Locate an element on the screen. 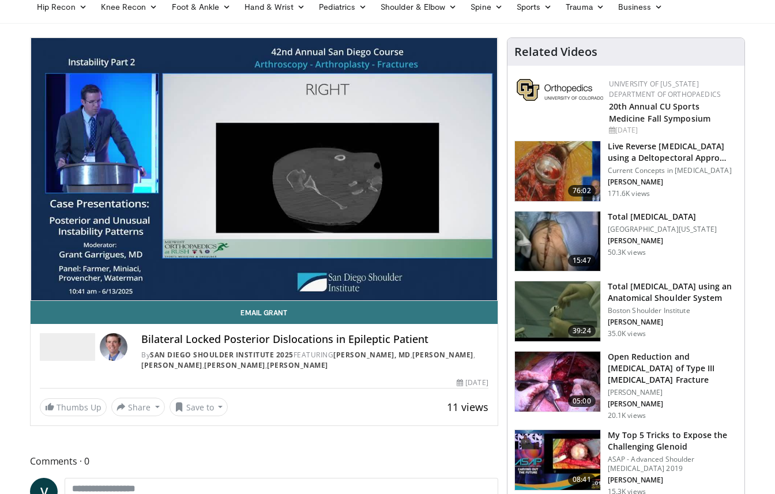 The image size is (775, 494). h4: Related Videos is located at coordinates (556, 52).